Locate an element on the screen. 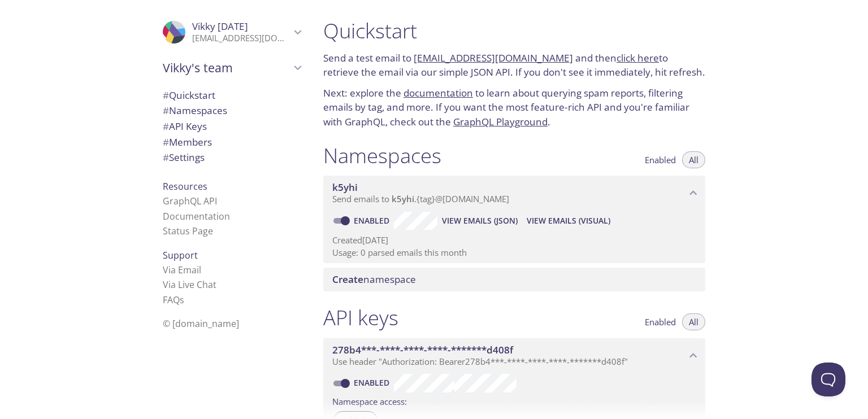 The height and width of the screenshot is (419, 868). div: k5yhi namespace is located at coordinates (514, 193).